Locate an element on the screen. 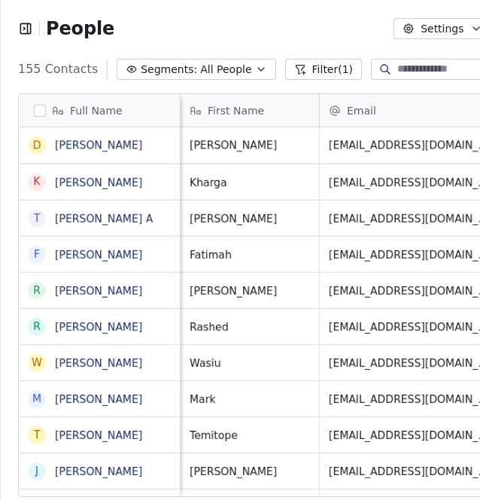  div: grid is located at coordinates (99, 312).